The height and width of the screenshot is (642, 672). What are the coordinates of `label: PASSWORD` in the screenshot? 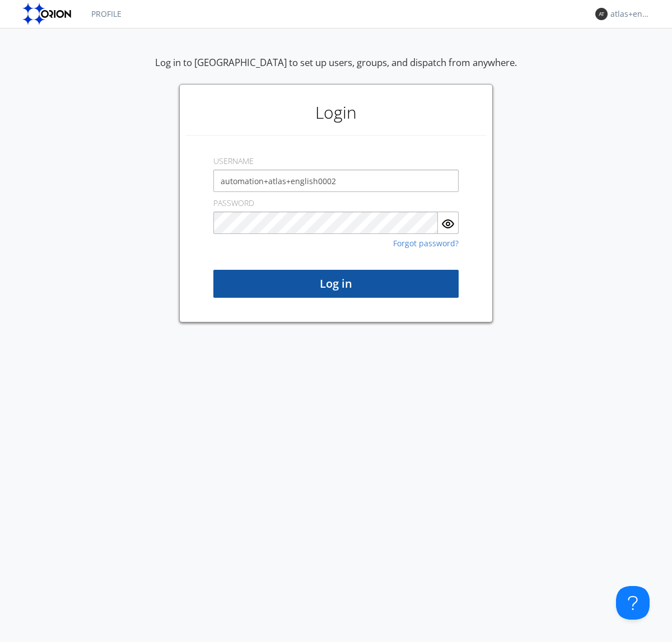 It's located at (233, 204).